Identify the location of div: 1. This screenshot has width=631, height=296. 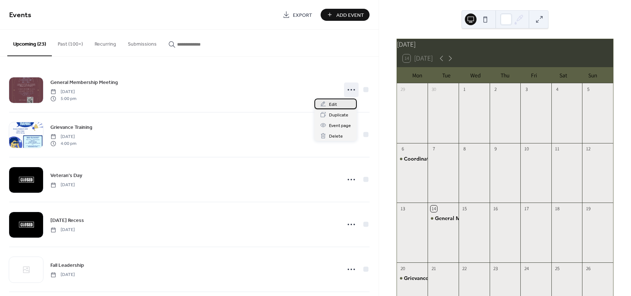
(464, 89).